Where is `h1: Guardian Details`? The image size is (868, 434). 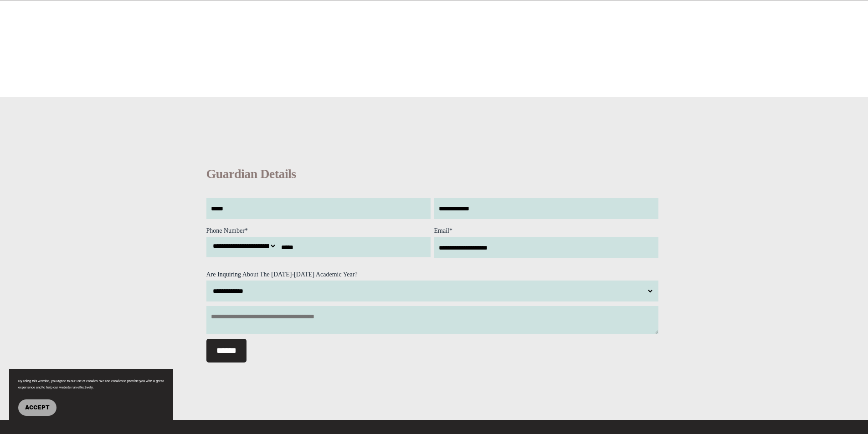
h1: Guardian Details is located at coordinates (434, 174).